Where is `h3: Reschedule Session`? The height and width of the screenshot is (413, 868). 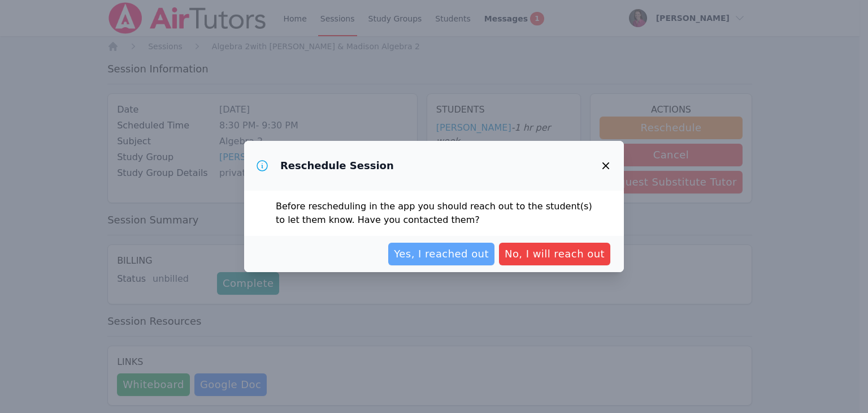 h3: Reschedule Session is located at coordinates (337, 165).